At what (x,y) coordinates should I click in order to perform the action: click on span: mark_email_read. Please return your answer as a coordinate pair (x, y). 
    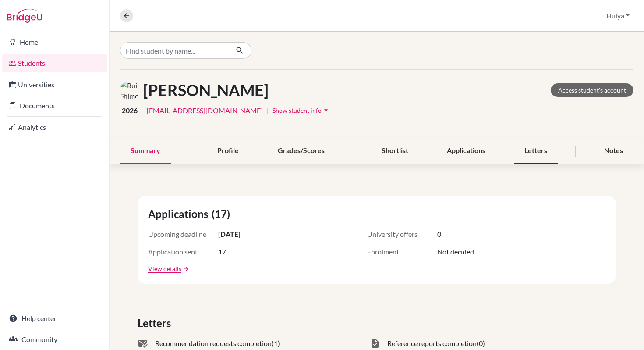
    Looking at the image, I should click on (143, 343).